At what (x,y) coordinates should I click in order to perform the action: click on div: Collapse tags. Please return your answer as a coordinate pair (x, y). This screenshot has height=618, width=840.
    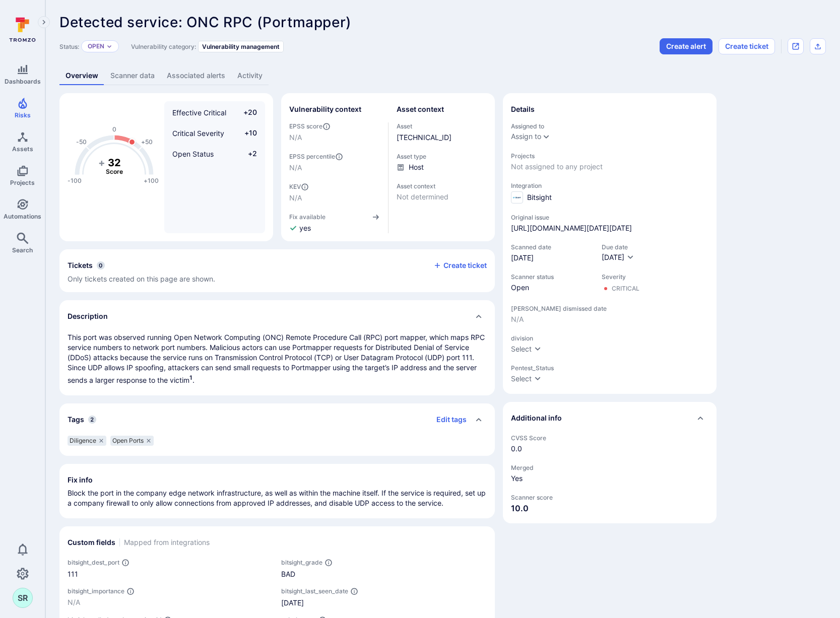
    Looking at the image, I should click on (277, 420).